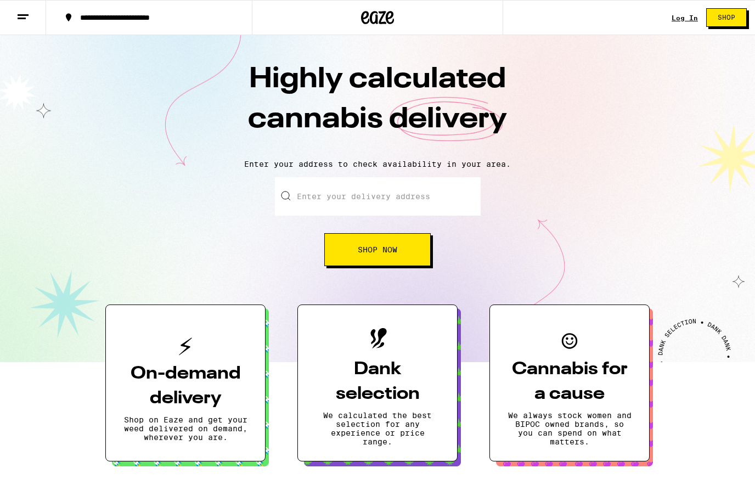 The width and height of the screenshot is (755, 496). What do you see at coordinates (726, 18) in the screenshot?
I see `a: Shop` at bounding box center [726, 18].